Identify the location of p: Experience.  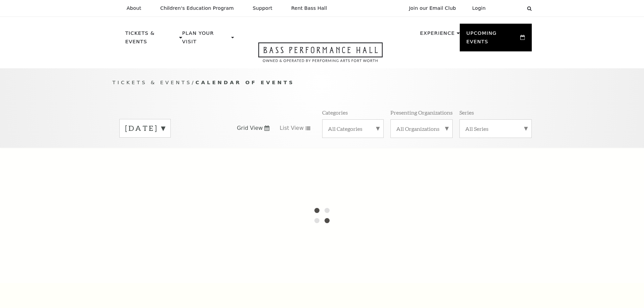
(437, 35).